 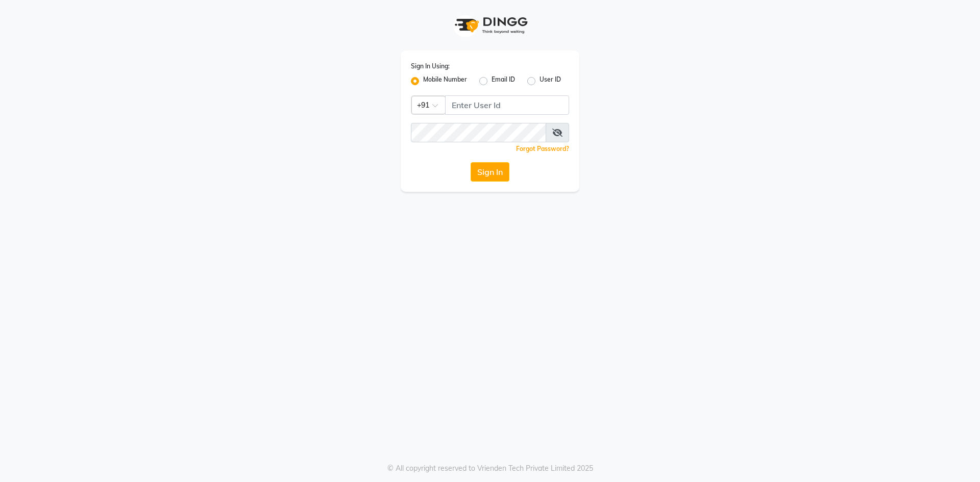 I want to click on a: Forgot Password?, so click(x=542, y=148).